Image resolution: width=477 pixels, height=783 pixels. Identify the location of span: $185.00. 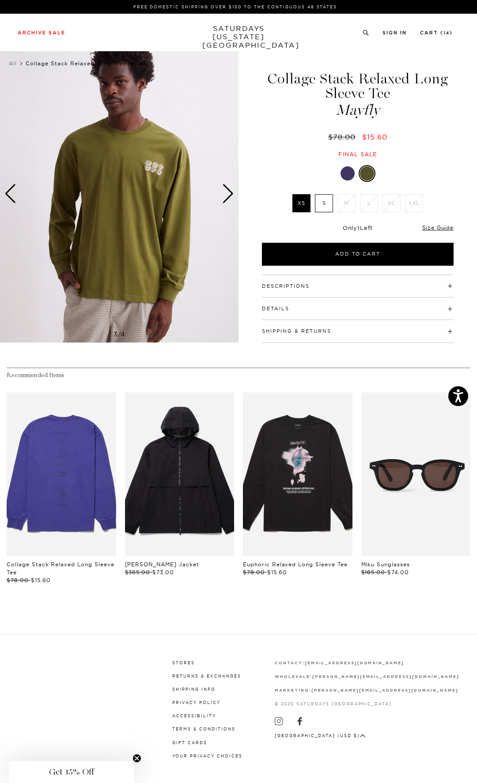
(373, 572).